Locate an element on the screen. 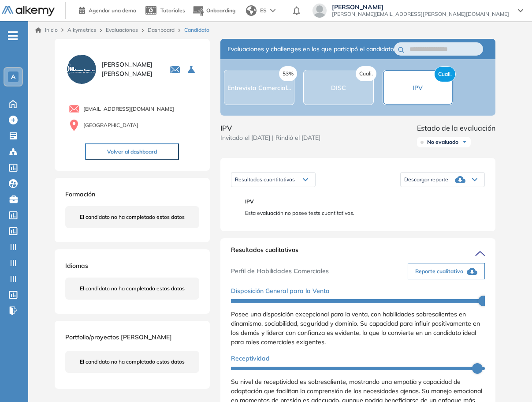 This screenshot has width=532, height=402. img: world is located at coordinates (251, 11).